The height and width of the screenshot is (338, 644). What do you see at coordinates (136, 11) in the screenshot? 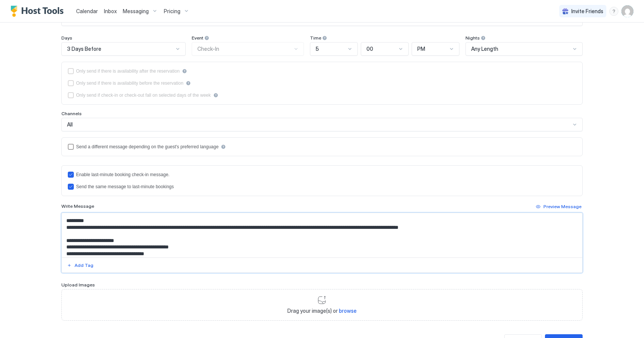
I see `span: Messaging` at bounding box center [136, 11].